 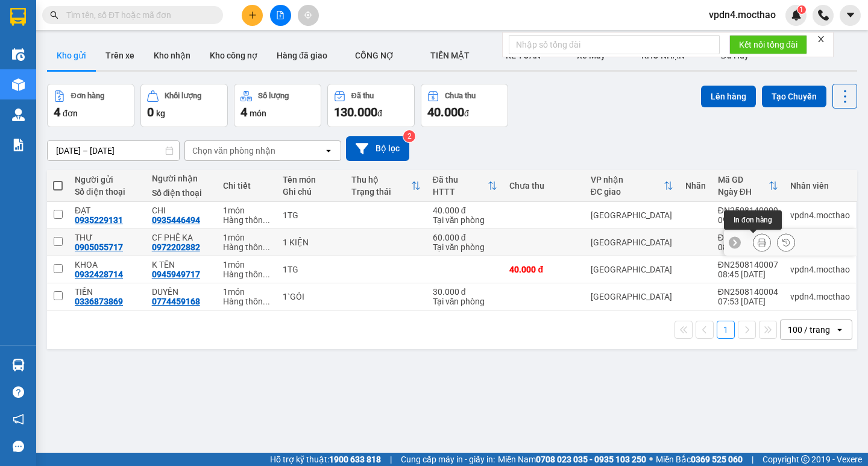 What do you see at coordinates (326, 460) in the screenshot?
I see `span: Hỗ trợ kỹ thuật:` at bounding box center [326, 460].